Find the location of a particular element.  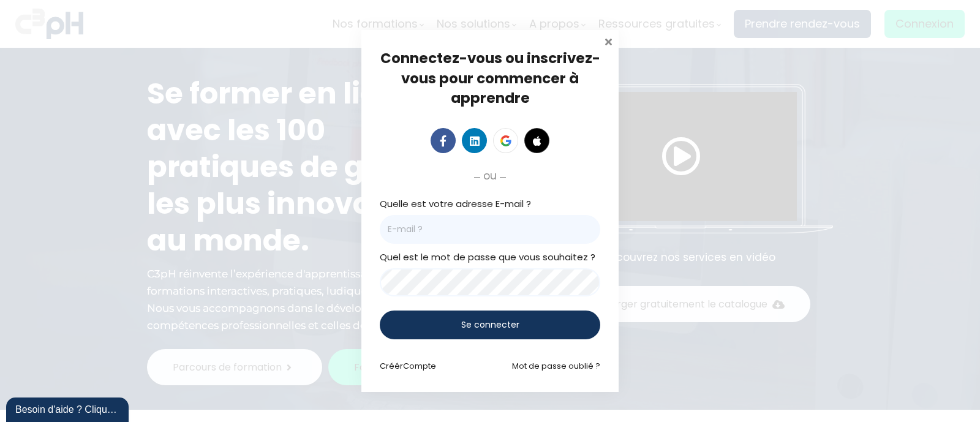

a: Mot de passe oublié ? is located at coordinates (556, 366).